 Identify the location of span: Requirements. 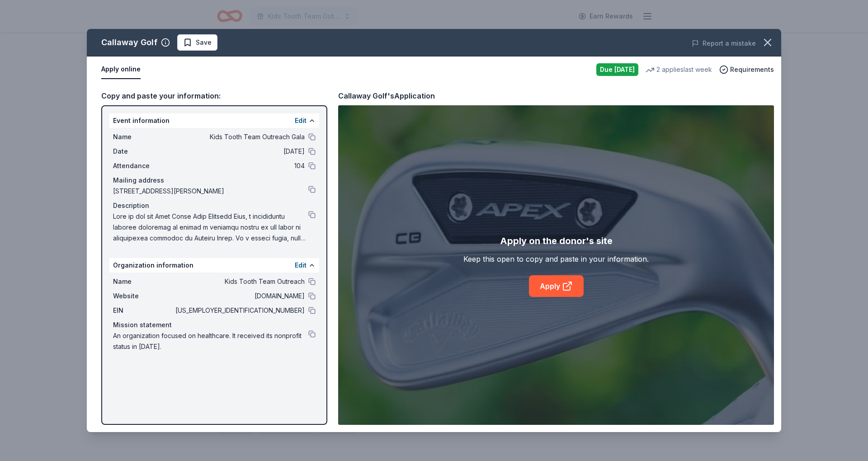
(751, 69).